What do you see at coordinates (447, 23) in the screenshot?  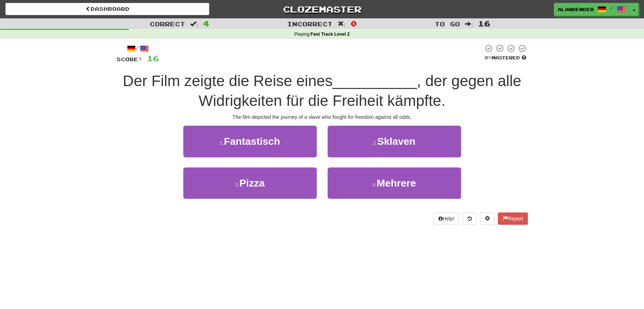 I see `span: To go` at bounding box center [447, 23].